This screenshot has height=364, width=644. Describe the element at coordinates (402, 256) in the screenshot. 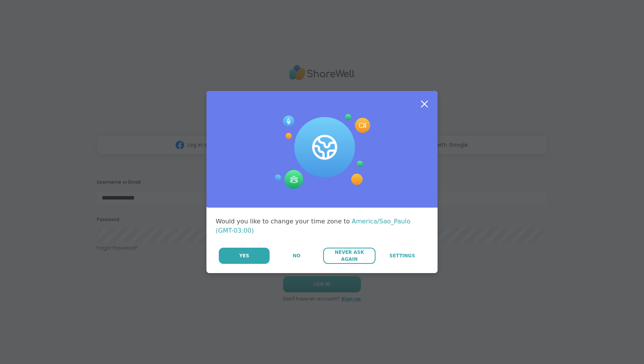

I see `span: Settings` at that location.